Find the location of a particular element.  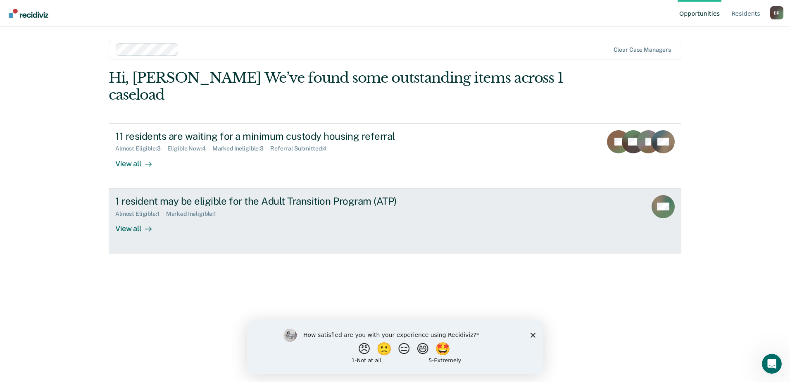

div: Eligible Now : 4 is located at coordinates (190, 148).